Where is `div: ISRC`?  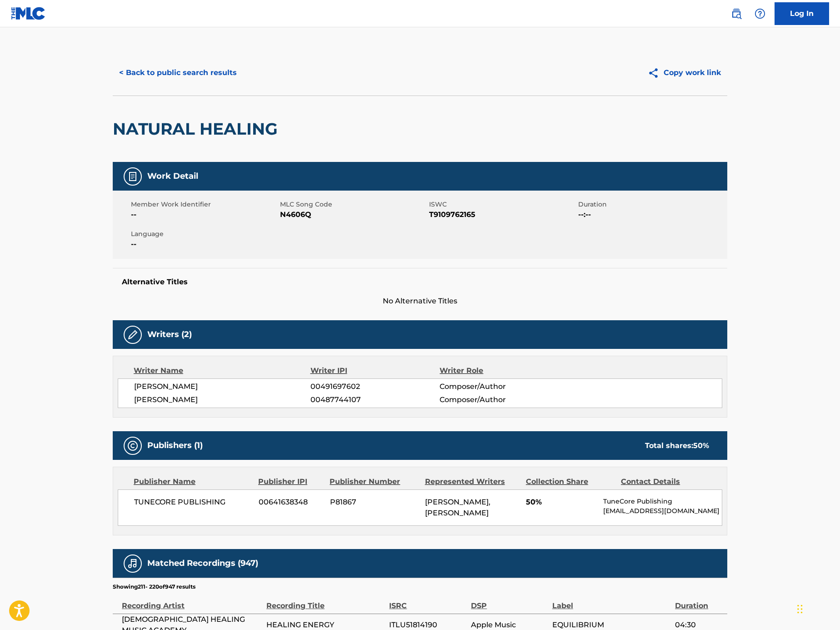
div: ISRC is located at coordinates (428, 601).